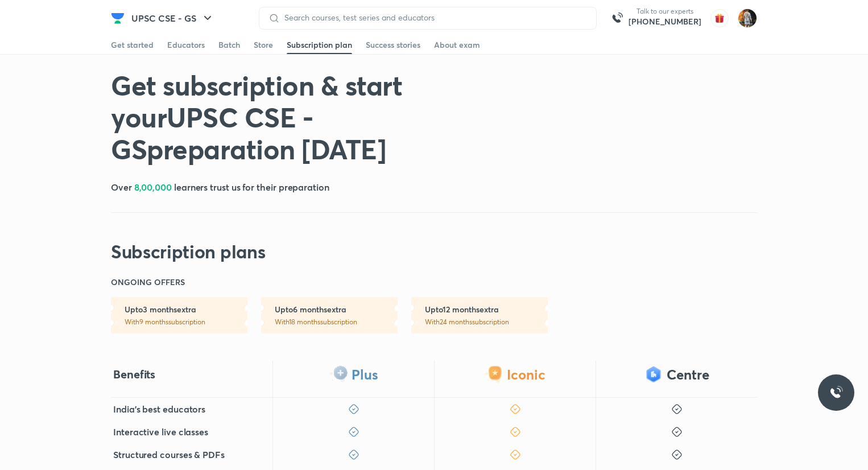 The width and height of the screenshot is (868, 470). Describe the element at coordinates (188, 252) in the screenshot. I see `h2: Subscription plans` at that location.